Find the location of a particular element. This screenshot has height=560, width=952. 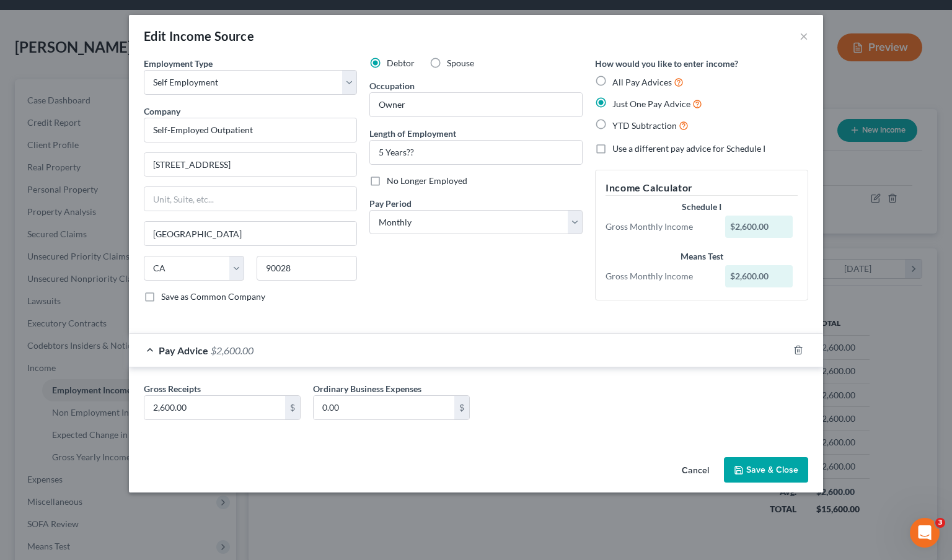

input: Enter city... is located at coordinates (251, 234).